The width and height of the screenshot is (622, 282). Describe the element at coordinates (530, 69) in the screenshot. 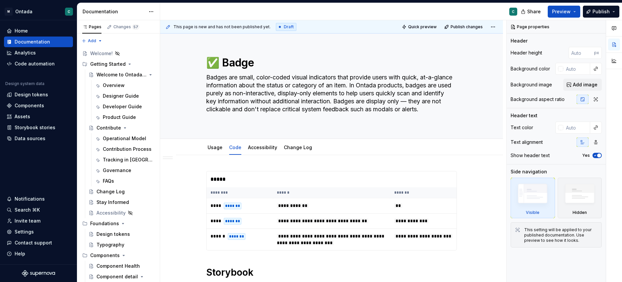

I see `div: Background color` at that location.